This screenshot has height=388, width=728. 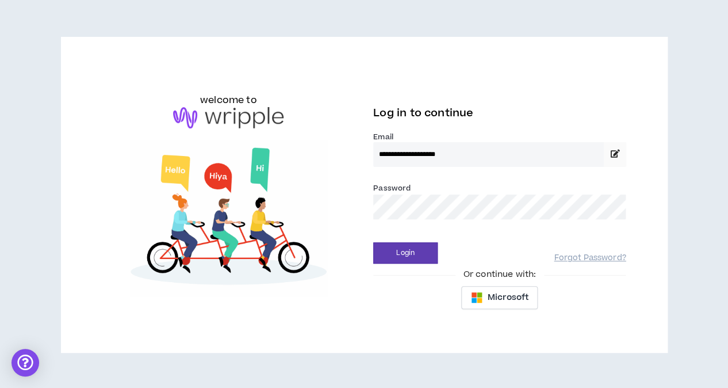 What do you see at coordinates (228, 100) in the screenshot?
I see `h6: welcome to` at bounding box center [228, 100].